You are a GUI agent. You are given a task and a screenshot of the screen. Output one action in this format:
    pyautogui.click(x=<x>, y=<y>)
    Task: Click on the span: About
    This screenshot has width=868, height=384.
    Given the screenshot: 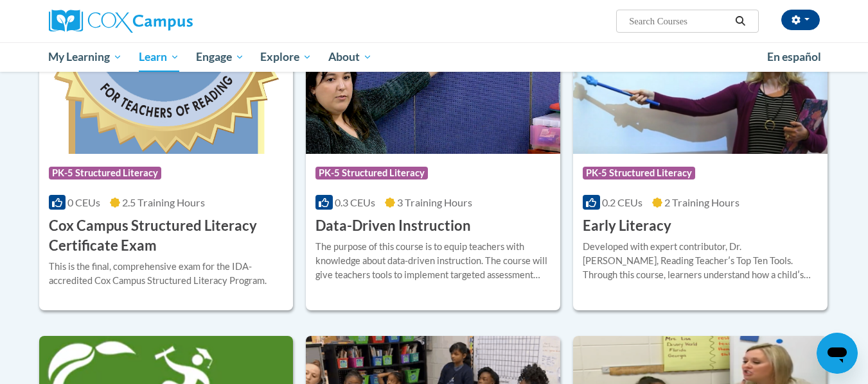 What is the action you would take?
    pyautogui.click(x=351, y=57)
    